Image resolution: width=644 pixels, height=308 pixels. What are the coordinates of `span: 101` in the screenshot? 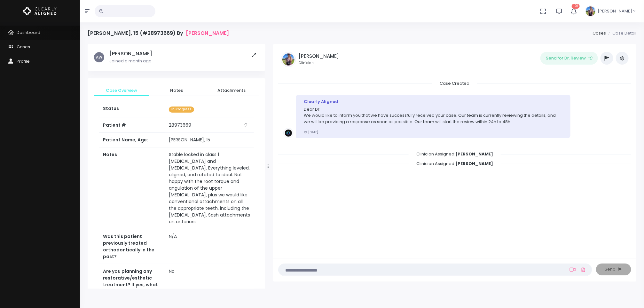 It's located at (575, 6).